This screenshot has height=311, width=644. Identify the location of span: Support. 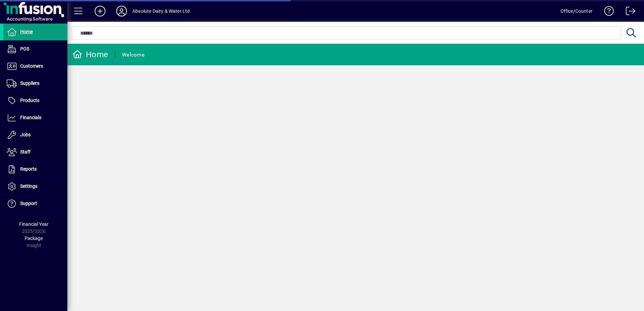
(28, 203).